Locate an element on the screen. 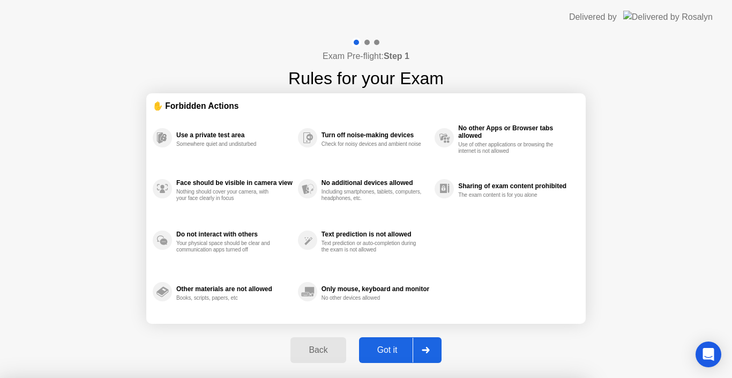  div: No other Apps or Browser tabs allowed is located at coordinates (516, 132).